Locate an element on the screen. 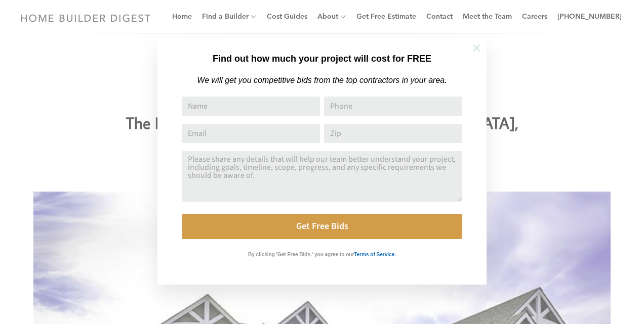  textarea: Comment or Message is located at coordinates (322, 176).